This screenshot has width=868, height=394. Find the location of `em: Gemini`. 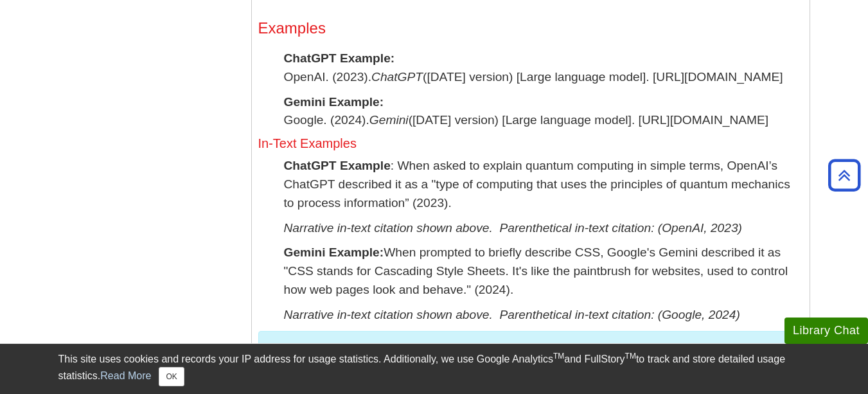

em: Gemini is located at coordinates (389, 120).